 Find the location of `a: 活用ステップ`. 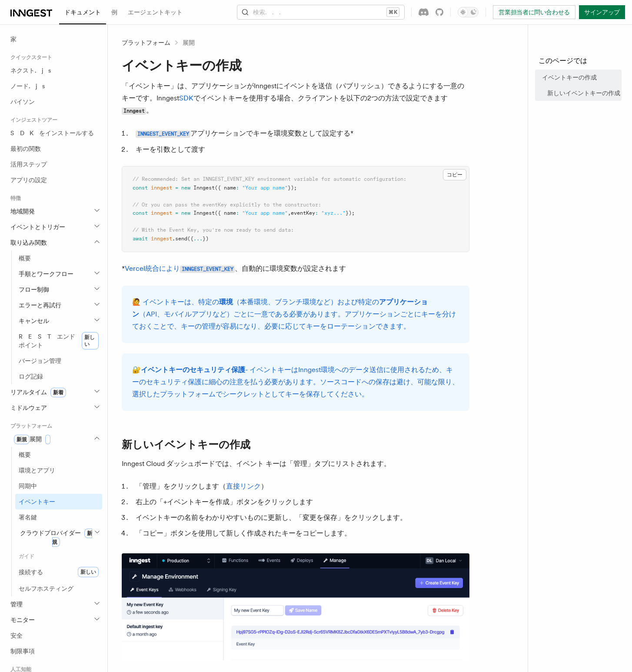

a: 活用ステップ is located at coordinates (54, 165).